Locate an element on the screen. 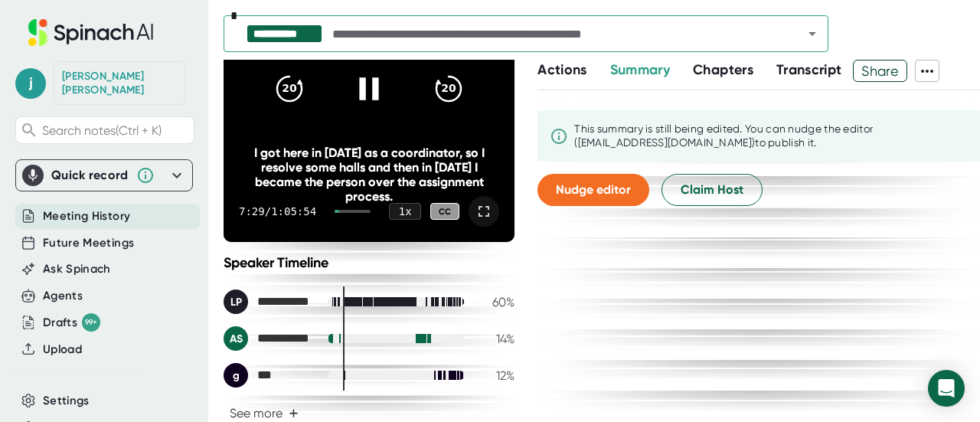 The width and height of the screenshot is (980, 422). span: Search notes (Ctrl + K) is located at coordinates (101, 130).